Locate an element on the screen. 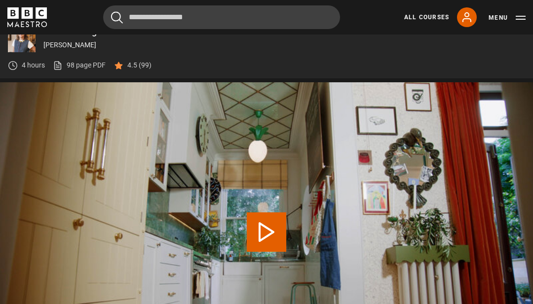 Image resolution: width=533 pixels, height=304 pixels. p: 4 hours is located at coordinates (33, 65).